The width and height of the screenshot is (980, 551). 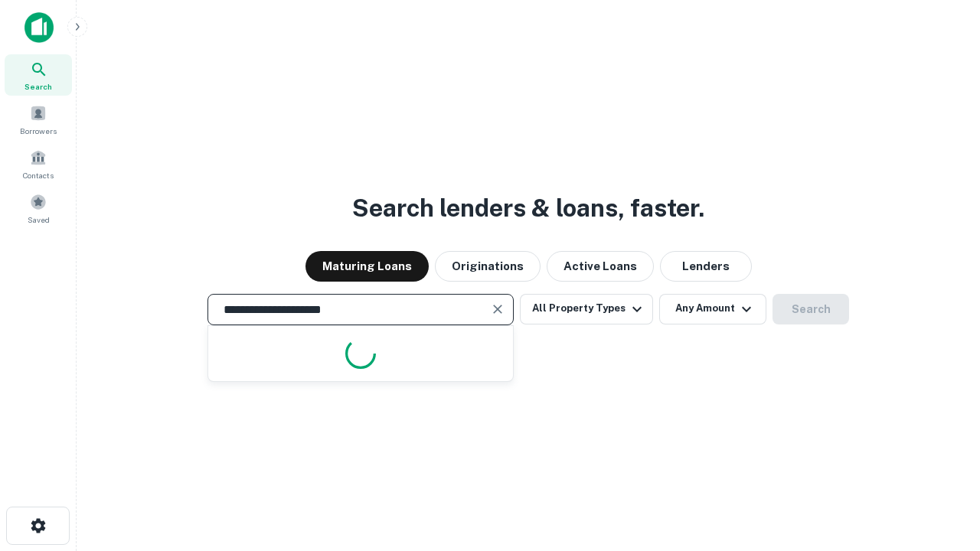 What do you see at coordinates (528, 208) in the screenshot?
I see `h3: Search lenders & loans, faster.` at bounding box center [528, 208].